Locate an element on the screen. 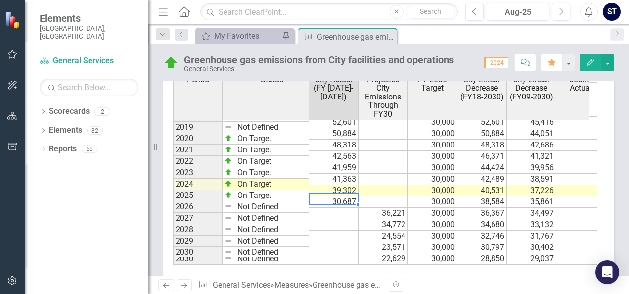 Image resolution: width=629 pixels, height=294 pixels. td: 36,221 is located at coordinates (383, 213).